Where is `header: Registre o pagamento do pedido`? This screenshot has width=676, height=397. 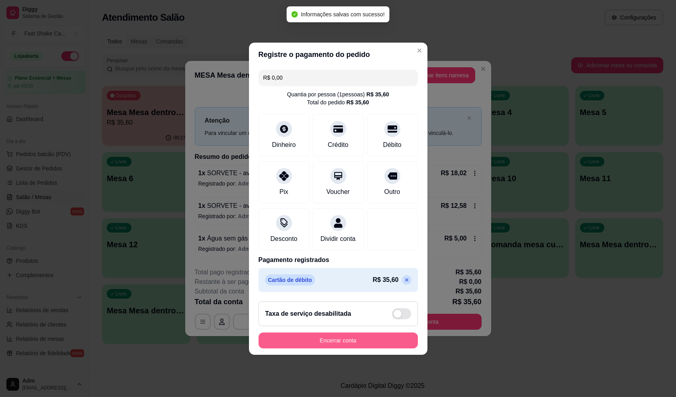 header: Registre o pagamento do pedido is located at coordinates (338, 55).